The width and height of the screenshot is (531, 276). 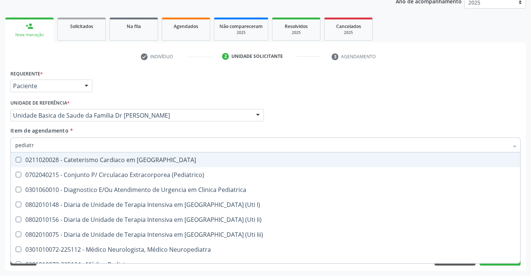 What do you see at coordinates (186, 26) in the screenshot?
I see `span: Agendados` at bounding box center [186, 26].